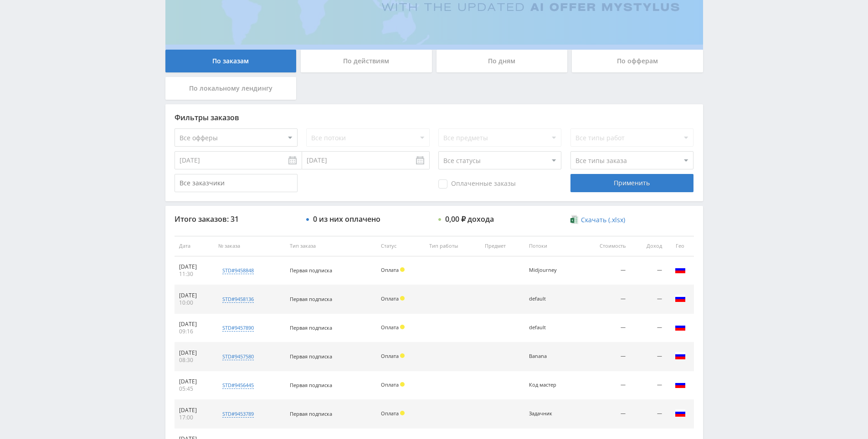 The width and height of the screenshot is (868, 439). I want to click on div: std#9458136, so click(238, 299).